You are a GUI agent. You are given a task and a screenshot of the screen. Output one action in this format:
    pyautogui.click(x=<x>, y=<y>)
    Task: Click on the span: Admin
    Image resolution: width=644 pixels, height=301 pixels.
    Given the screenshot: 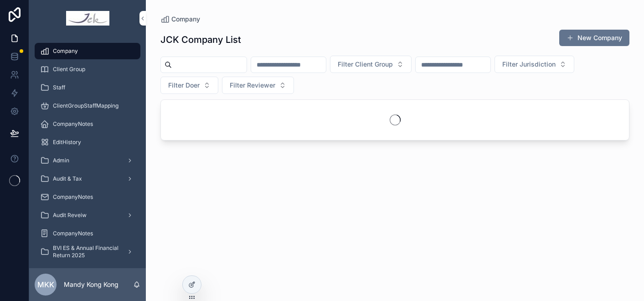 What is the action you would take?
    pyautogui.click(x=61, y=160)
    